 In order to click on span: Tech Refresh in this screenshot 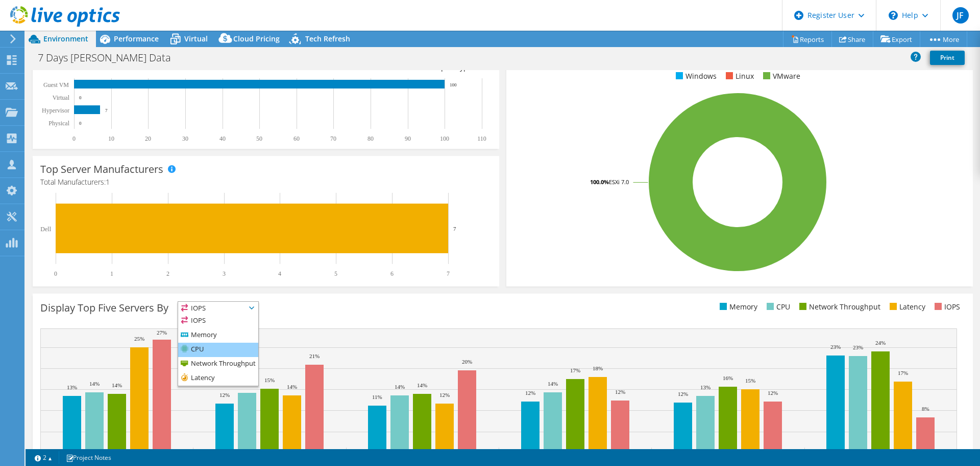, I will do `click(328, 38)`.